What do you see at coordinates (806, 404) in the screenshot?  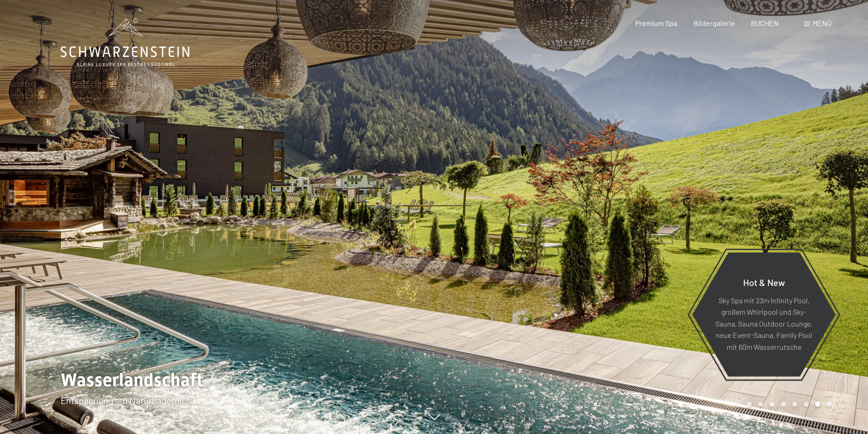 I see `div: Carousel Page 6` at bounding box center [806, 404].